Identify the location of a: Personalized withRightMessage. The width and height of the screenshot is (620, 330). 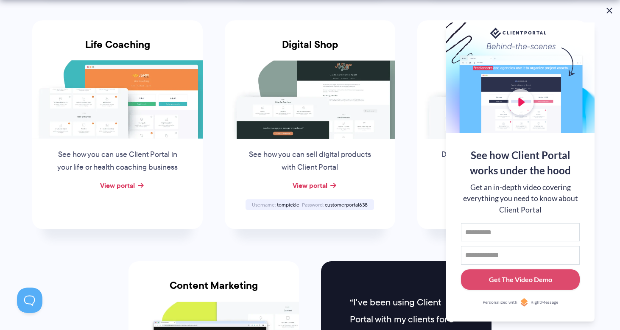
(520, 302).